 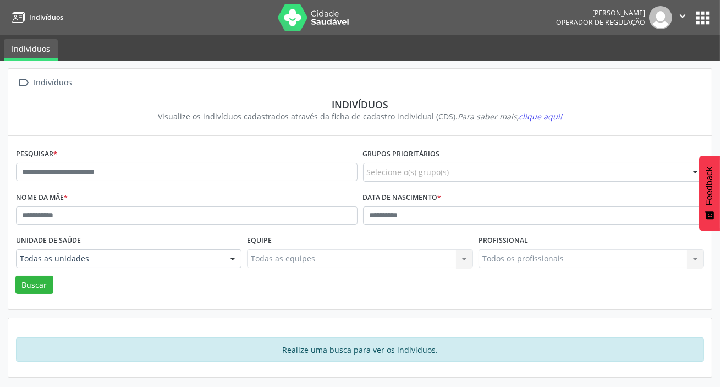 What do you see at coordinates (402, 154) in the screenshot?
I see `label: Grupos prioritários` at bounding box center [402, 154].